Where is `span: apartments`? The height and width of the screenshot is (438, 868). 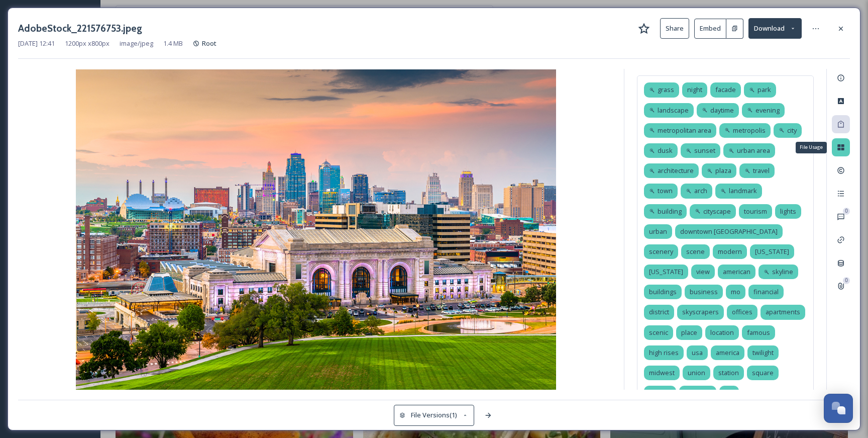 span: apartments is located at coordinates (782, 311).